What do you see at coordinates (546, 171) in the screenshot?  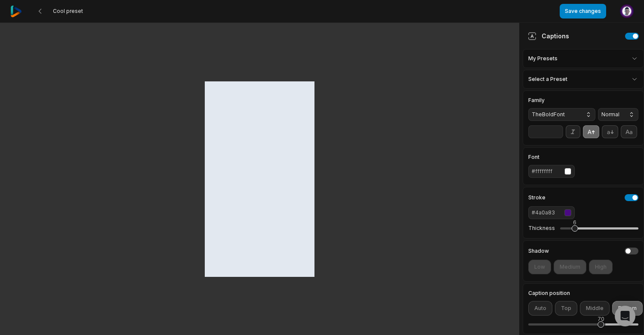 I see `div: #ffffffff` at bounding box center [546, 171].